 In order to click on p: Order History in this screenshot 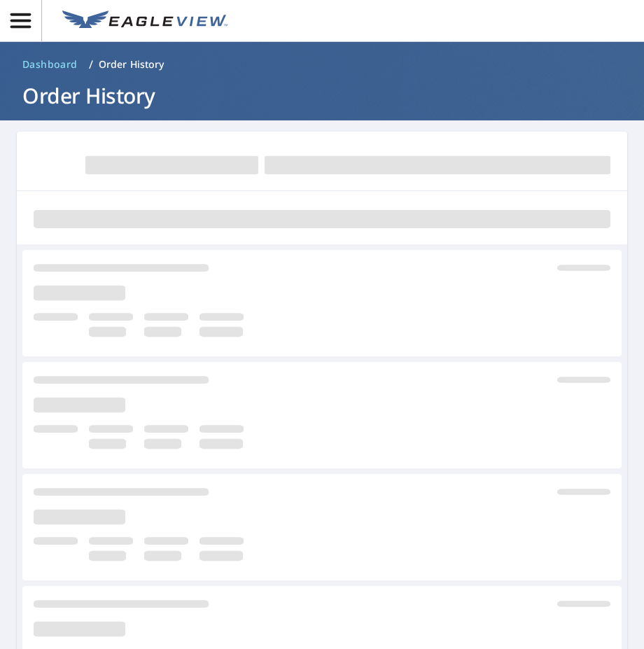, I will do `click(132, 65)`.